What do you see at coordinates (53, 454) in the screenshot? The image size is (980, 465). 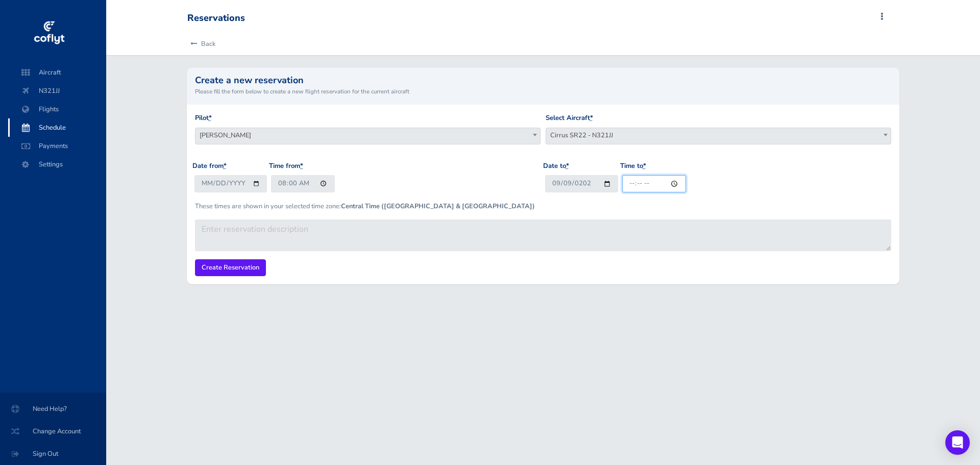 I see `span: Sign Out` at bounding box center [53, 454].